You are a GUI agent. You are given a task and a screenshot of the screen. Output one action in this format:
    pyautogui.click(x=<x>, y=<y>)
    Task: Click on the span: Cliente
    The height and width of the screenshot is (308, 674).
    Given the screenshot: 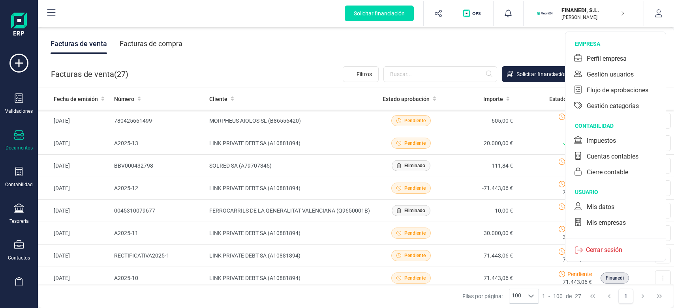 What is the action you would take?
    pyautogui.click(x=218, y=99)
    